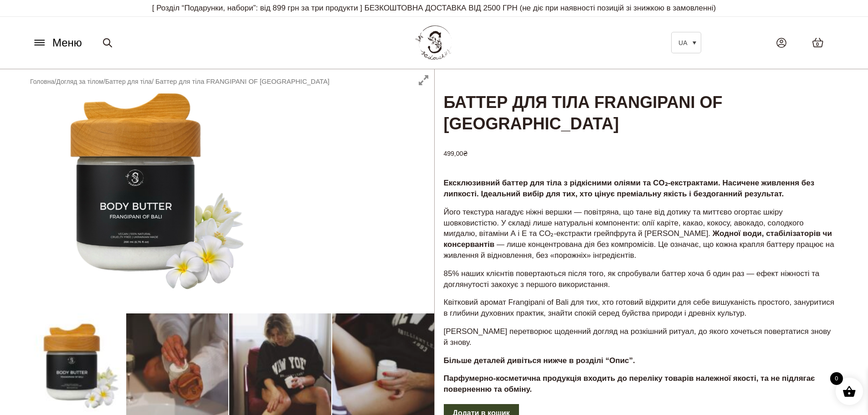 The width and height of the screenshot is (868, 415). Describe the element at coordinates (80, 81) in the screenshot. I see `a: Догляд за тілом` at that location.